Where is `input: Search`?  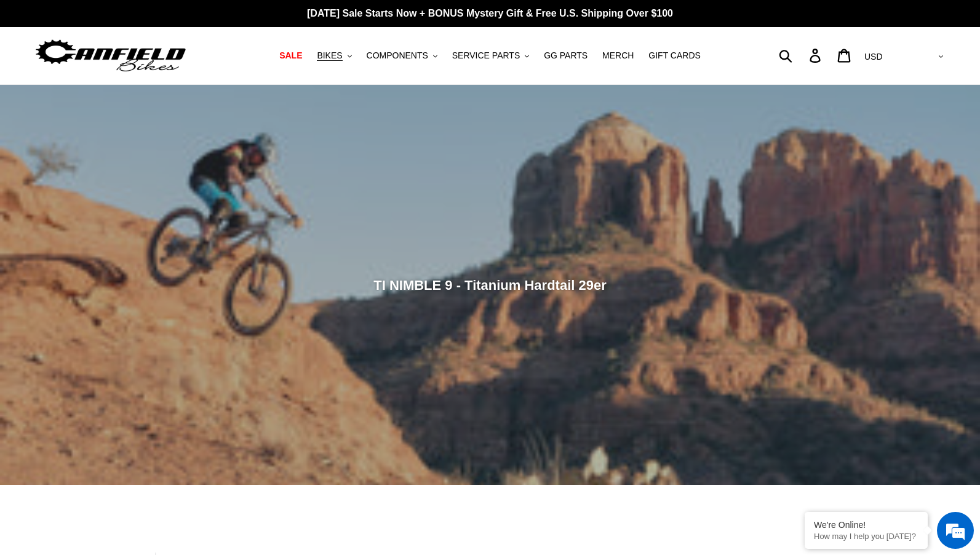 input: Search is located at coordinates (801, 56).